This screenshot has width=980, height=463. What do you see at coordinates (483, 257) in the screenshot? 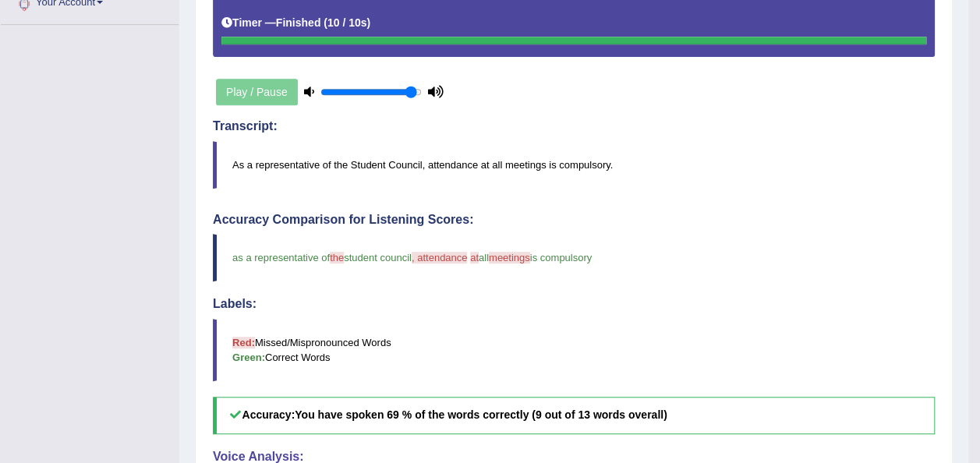
I see `span: all` at bounding box center [483, 257].